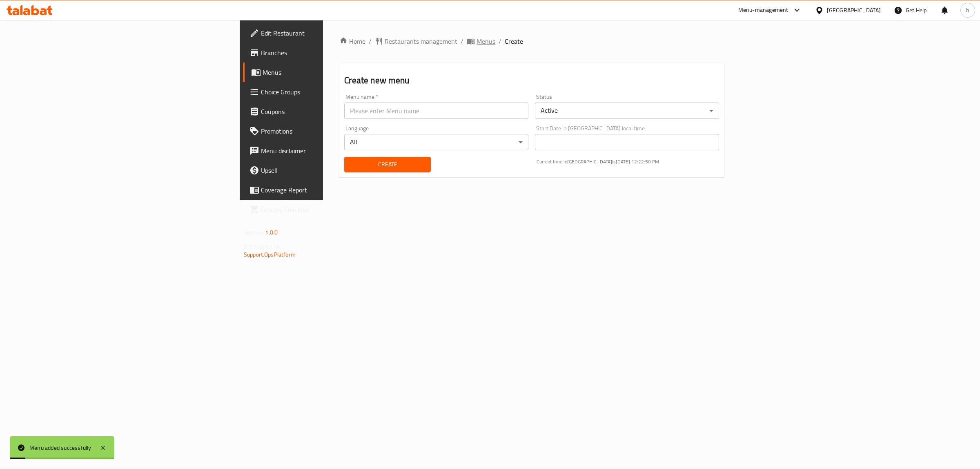 The width and height of the screenshot is (980, 469). I want to click on input: Please enter Menu name, so click(436, 111).